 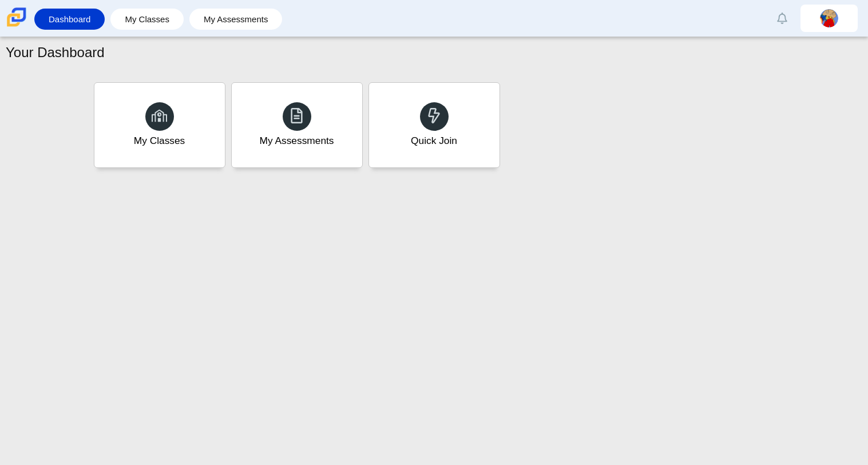 I want to click on a: Carmen School of Science & Technology, so click(x=17, y=26).